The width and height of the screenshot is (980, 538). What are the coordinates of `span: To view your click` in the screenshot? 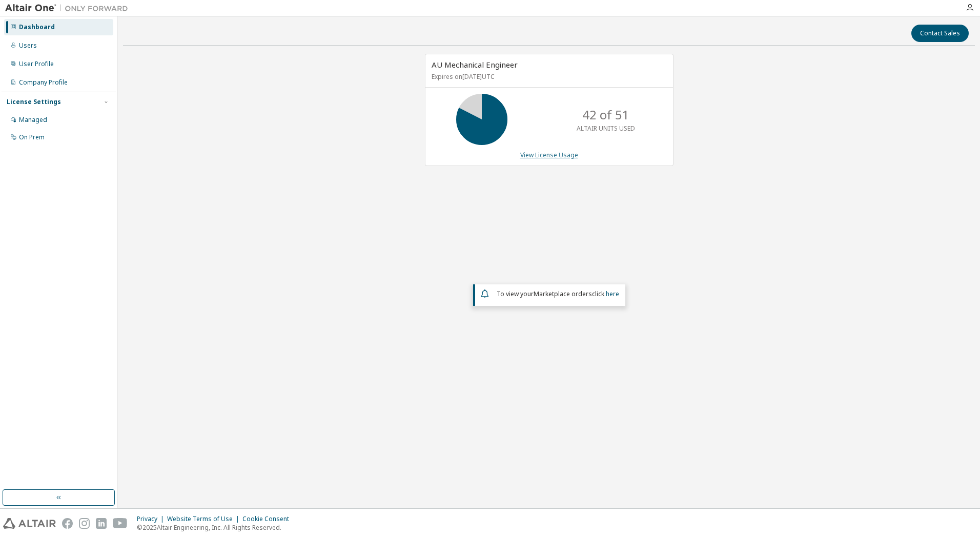 It's located at (557, 294).